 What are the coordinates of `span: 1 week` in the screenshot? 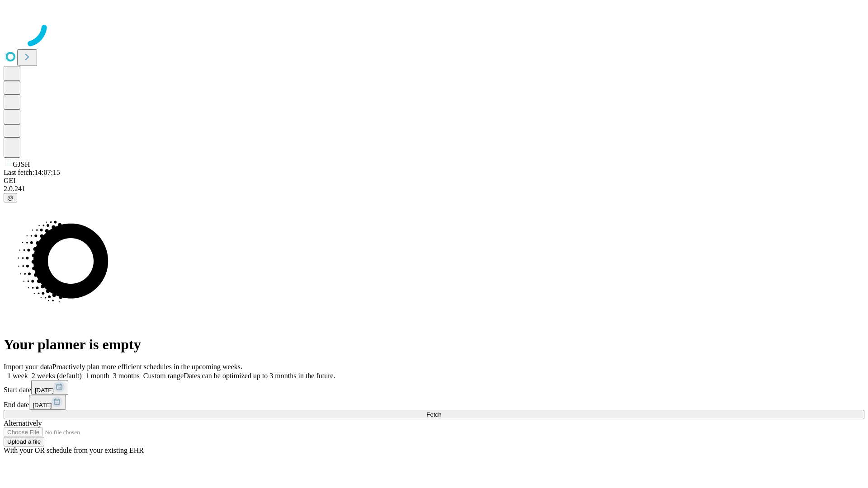 It's located at (18, 376).